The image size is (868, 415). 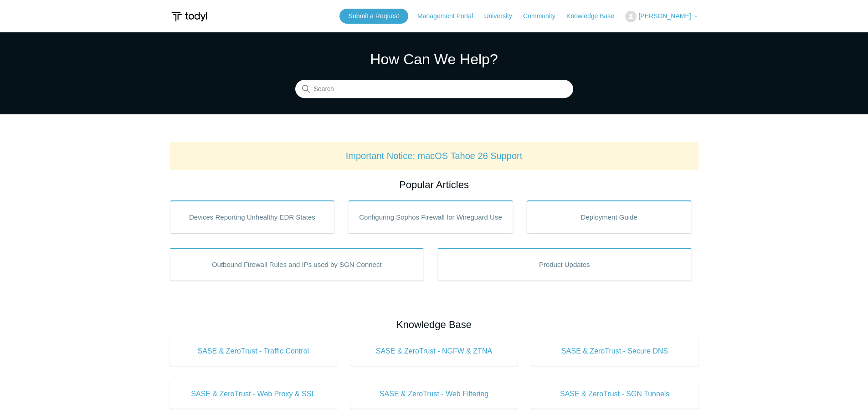 What do you see at coordinates (434, 325) in the screenshot?
I see `h2: Knowledge Base` at bounding box center [434, 325].